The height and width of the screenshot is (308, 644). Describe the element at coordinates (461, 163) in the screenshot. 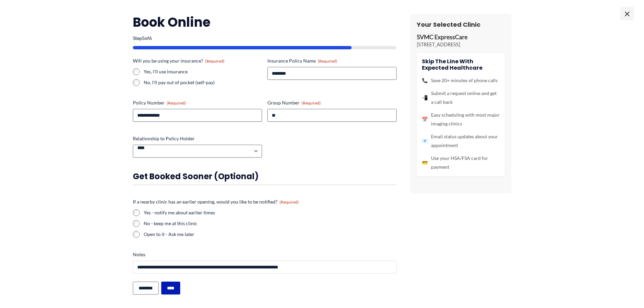

I see `li: Use your HSA/FSA card for payment` at that location.